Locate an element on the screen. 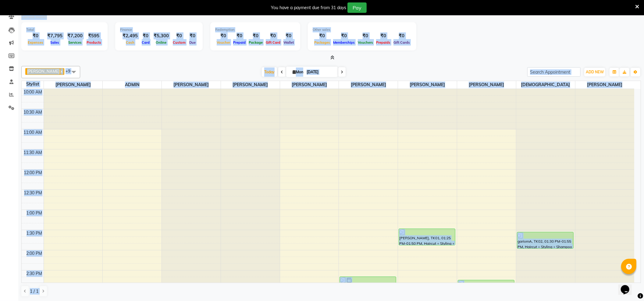 This screenshot has width=644, height=301. div: ₹2,495 is located at coordinates (130, 36).